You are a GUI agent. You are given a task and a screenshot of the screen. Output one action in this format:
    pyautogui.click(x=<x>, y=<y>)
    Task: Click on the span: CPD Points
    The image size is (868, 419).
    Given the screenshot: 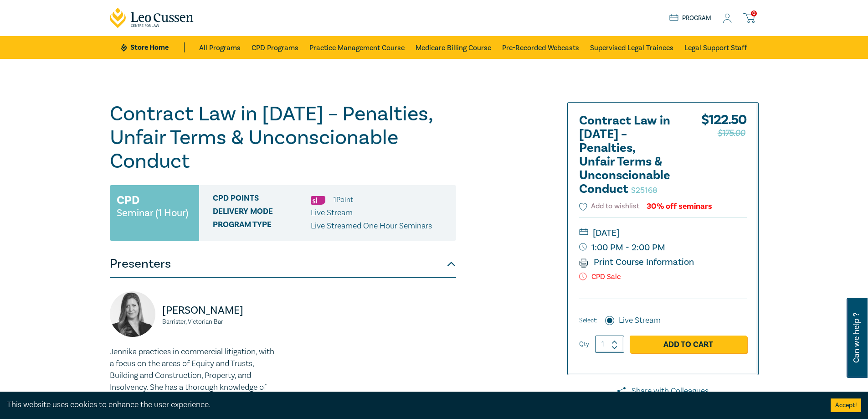 What is the action you would take?
    pyautogui.click(x=262, y=200)
    